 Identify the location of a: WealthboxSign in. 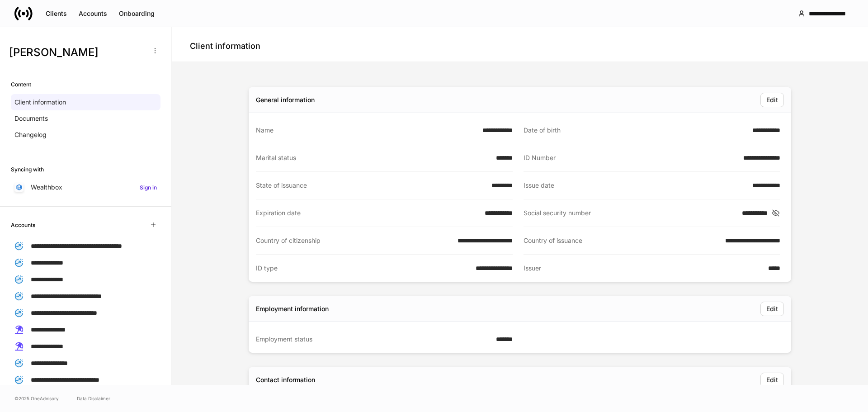
(86, 188).